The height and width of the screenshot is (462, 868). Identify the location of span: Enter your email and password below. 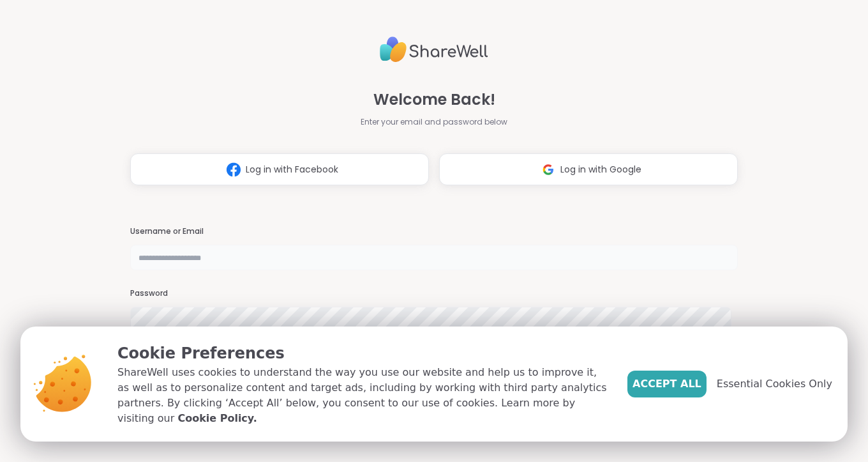
(434, 122).